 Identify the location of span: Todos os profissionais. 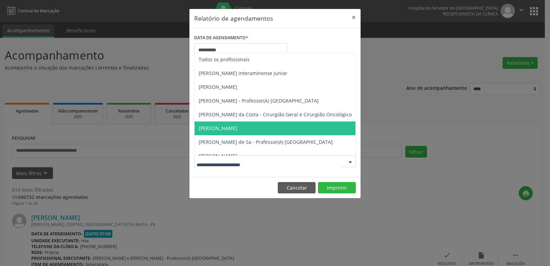
(224, 59).